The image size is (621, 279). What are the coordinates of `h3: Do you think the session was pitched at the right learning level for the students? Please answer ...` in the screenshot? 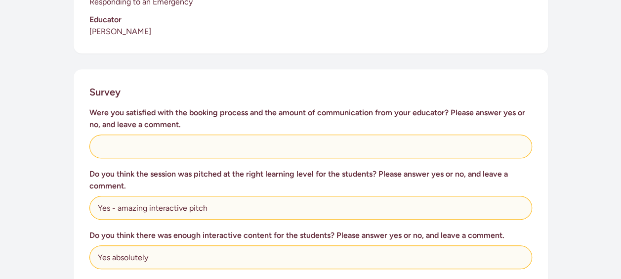 It's located at (311, 180).